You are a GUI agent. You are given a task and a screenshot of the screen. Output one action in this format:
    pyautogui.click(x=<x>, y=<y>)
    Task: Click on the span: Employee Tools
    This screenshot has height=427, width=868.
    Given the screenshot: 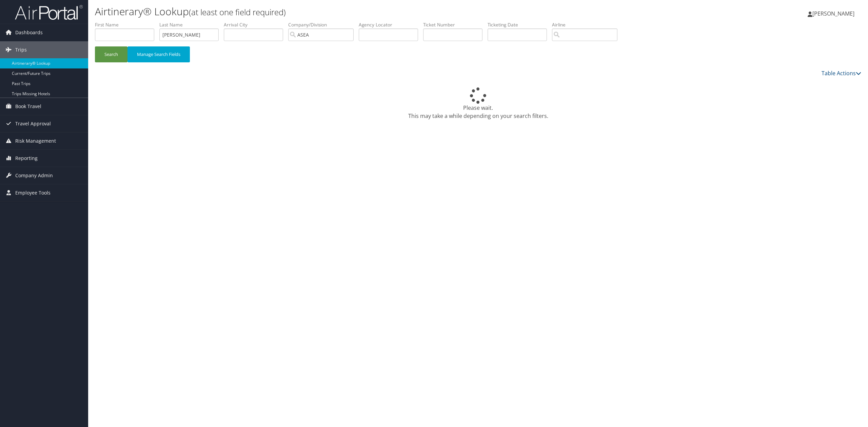 What is the action you would take?
    pyautogui.click(x=33, y=193)
    